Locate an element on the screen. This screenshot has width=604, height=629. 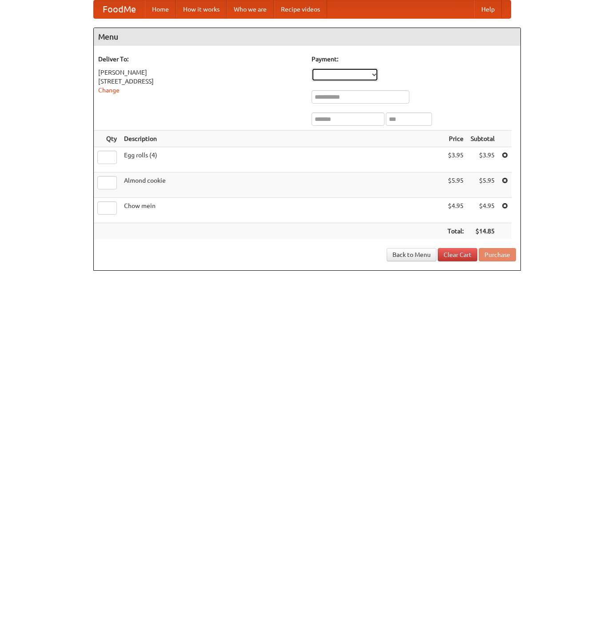
th: Total: is located at coordinates (456, 231).